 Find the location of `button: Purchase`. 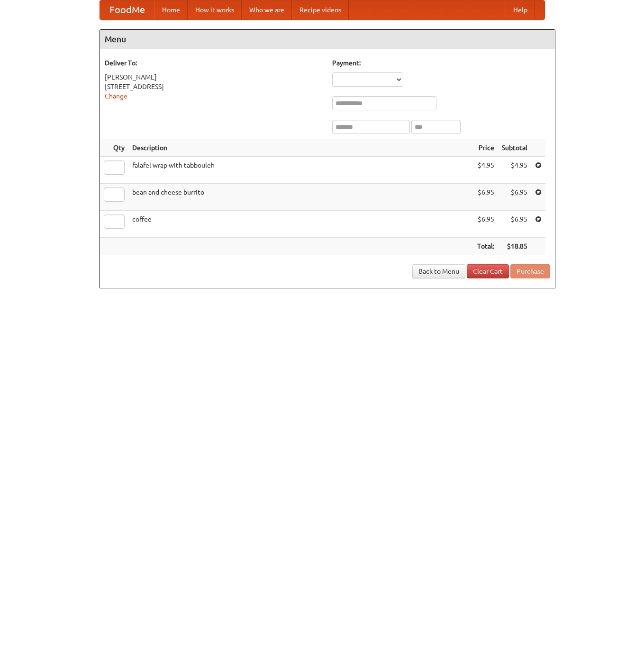

button: Purchase is located at coordinates (530, 271).